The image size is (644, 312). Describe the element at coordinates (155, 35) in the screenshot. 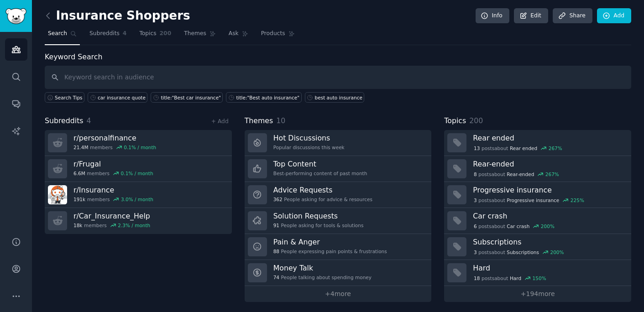

I see `a: Topics200` at that location.